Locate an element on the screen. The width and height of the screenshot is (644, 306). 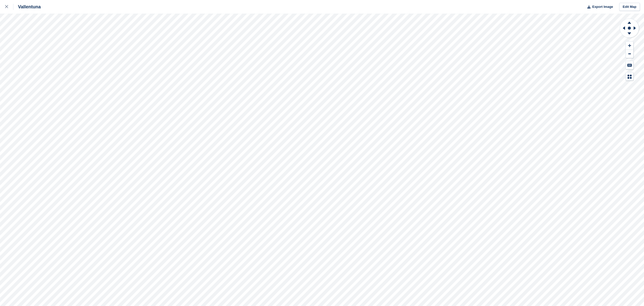
a: Edit Map is located at coordinates (630, 7).